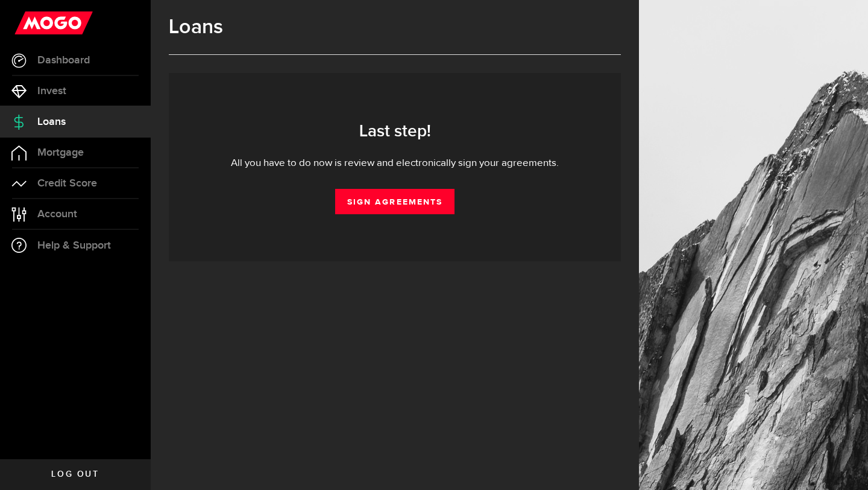 The image size is (868, 490). I want to click on span: Log out, so click(75, 474).